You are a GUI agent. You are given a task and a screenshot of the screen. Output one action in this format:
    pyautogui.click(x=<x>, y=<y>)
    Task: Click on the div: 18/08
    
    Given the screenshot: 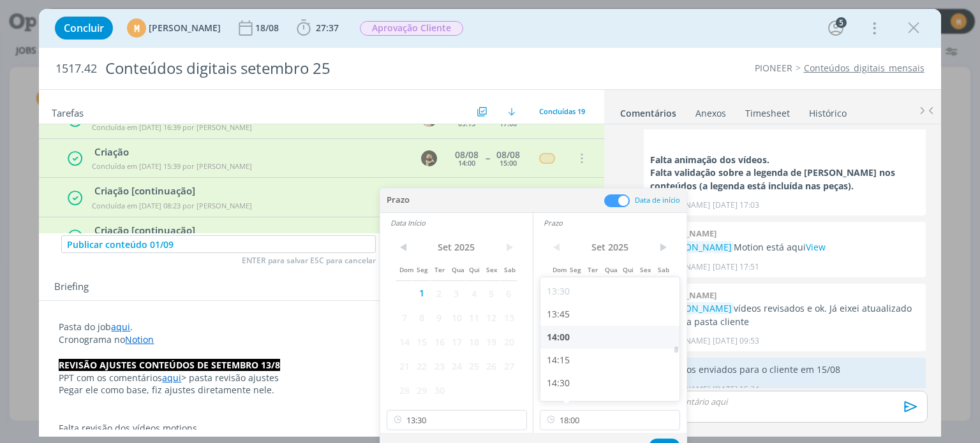 What is the action you would take?
    pyautogui.click(x=268, y=28)
    